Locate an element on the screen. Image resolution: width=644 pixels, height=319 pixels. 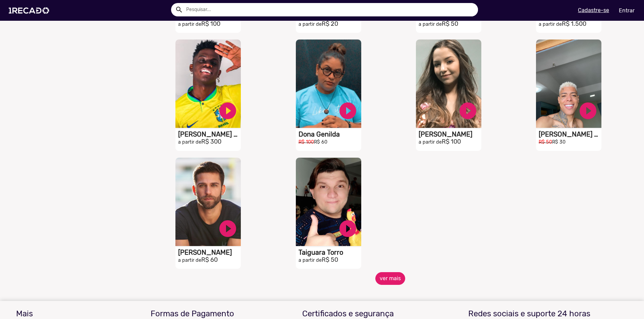
h3: Redes sociais e suporte 24 horas is located at coordinates (529, 314).